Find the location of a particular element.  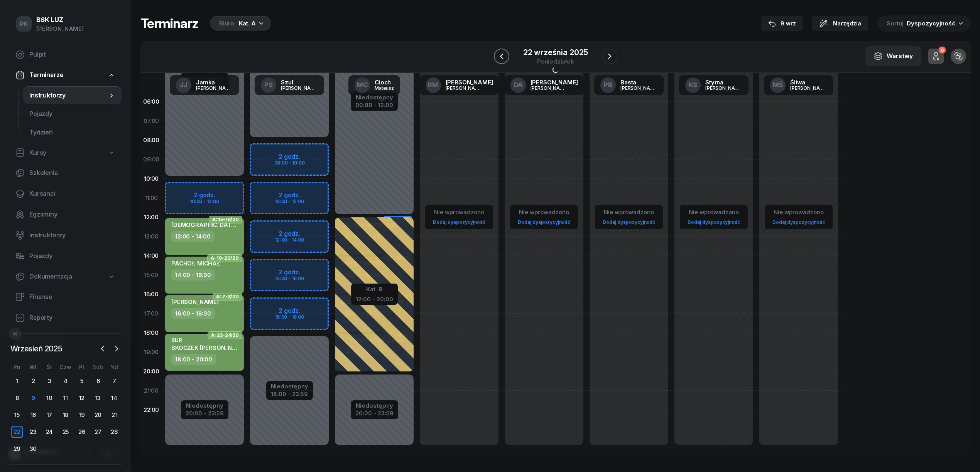

h1: Terminarz is located at coordinates (169, 24).